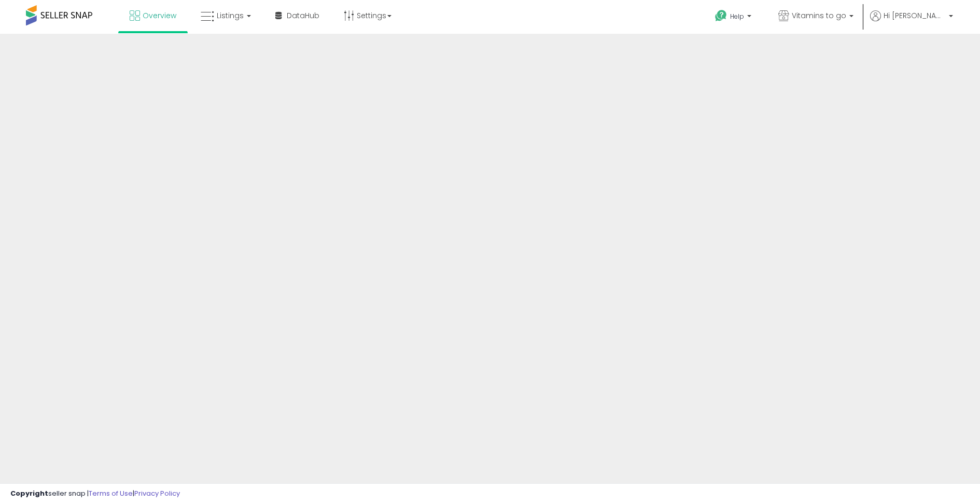 Image resolution: width=980 pixels, height=504 pixels. What do you see at coordinates (159, 15) in the screenshot?
I see `span: Overview` at bounding box center [159, 15].